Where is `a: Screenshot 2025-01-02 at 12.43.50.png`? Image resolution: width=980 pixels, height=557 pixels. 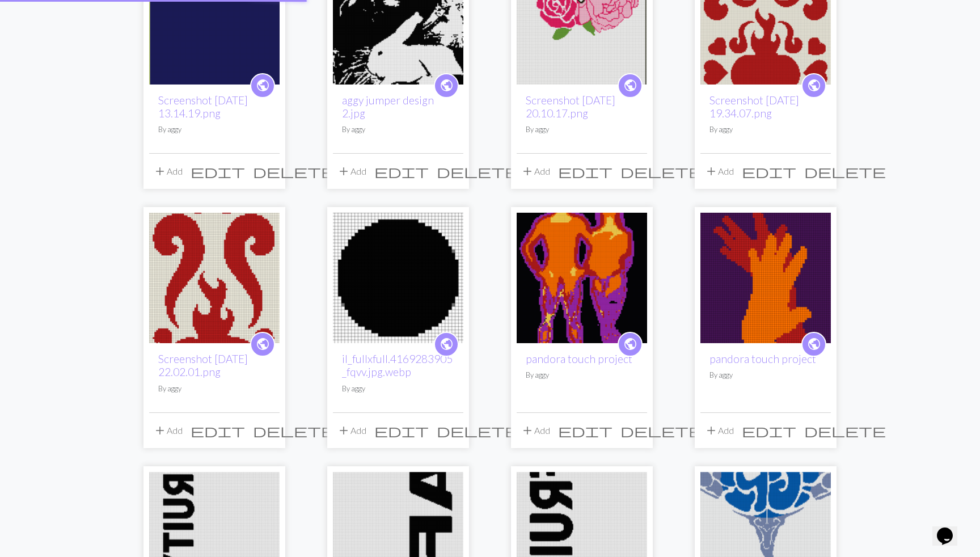 a: Screenshot 2025-01-02 at 12.43.50.png is located at coordinates (215, 535).